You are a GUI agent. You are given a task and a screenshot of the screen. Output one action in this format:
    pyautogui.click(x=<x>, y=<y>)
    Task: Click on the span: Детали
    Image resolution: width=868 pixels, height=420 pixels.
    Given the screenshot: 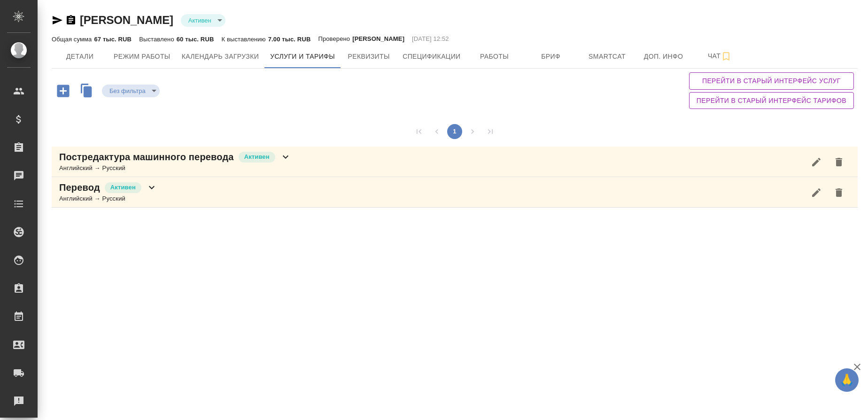 What is the action you would take?
    pyautogui.click(x=80, y=56)
    